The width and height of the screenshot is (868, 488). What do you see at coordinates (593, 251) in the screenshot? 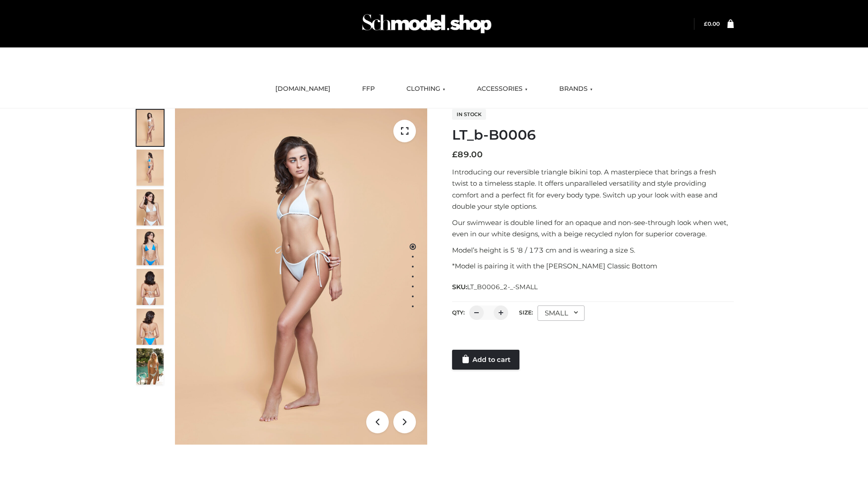
I see `p: Model’s height is 5 ‘8 / 173 cm and is wearing a size S.` at bounding box center [593, 251].